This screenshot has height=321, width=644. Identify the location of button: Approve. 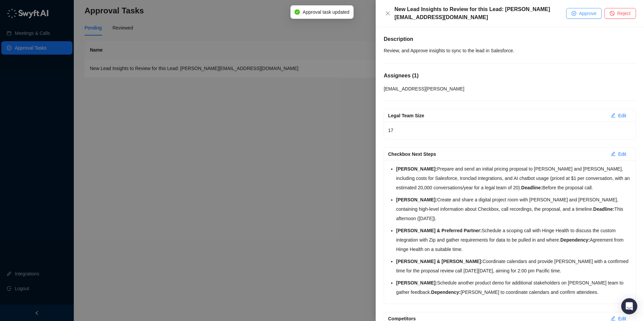
(584, 13).